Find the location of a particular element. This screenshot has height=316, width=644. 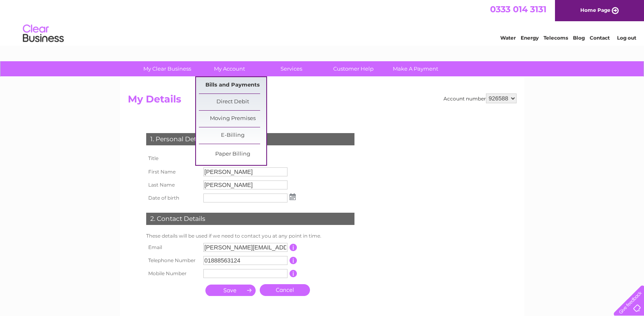

a: Paper Billing is located at coordinates (233, 154).